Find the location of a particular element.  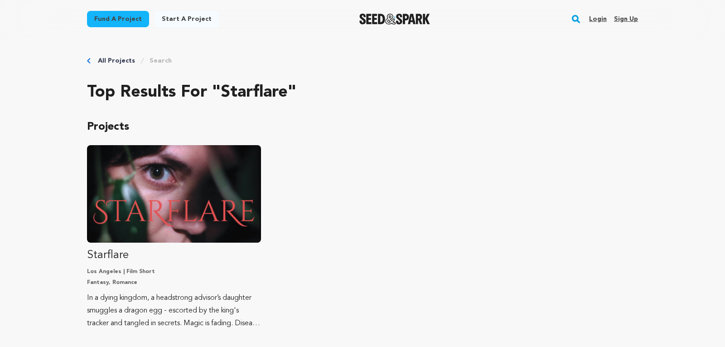

a: Fund a project is located at coordinates (118, 19).